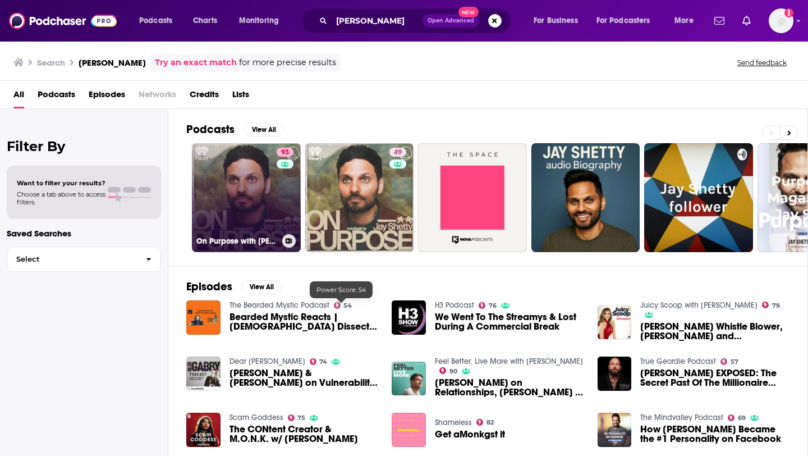 The width and height of the screenshot is (808, 456). What do you see at coordinates (203, 373) in the screenshot?
I see `img: Jay Shetty & Lewis Howes on Vulnerability, Relationships and Living Your Purpose` at bounding box center [203, 373].